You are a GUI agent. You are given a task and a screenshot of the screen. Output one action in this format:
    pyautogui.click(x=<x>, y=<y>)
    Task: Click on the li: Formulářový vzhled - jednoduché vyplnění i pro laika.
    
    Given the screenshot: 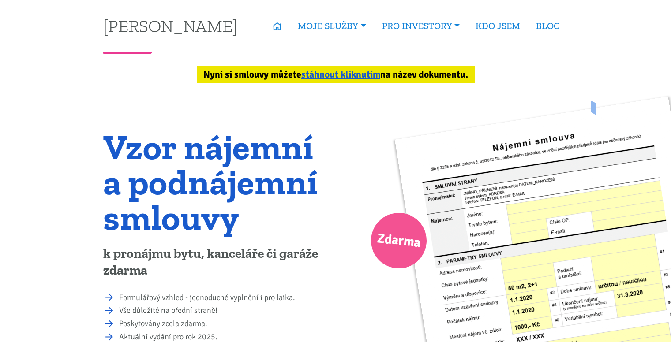 What is the action you would take?
    pyautogui.click(x=224, y=298)
    